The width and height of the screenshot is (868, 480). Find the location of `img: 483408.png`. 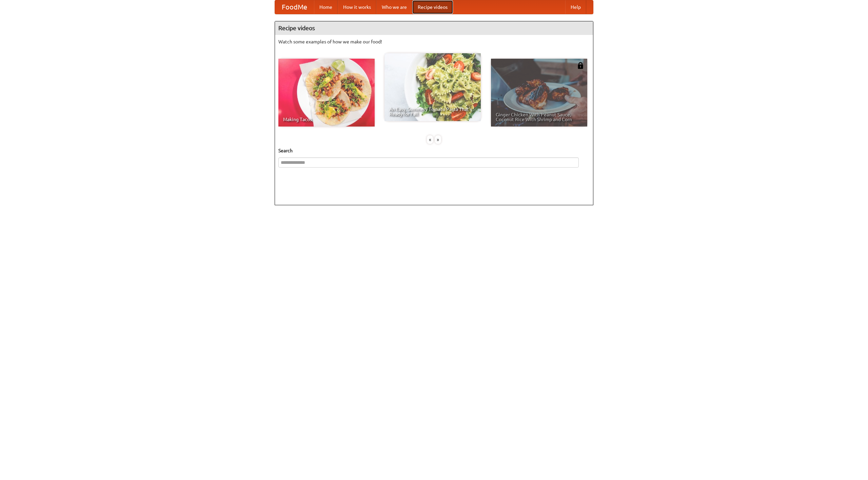

img: 483408.png is located at coordinates (580, 65).